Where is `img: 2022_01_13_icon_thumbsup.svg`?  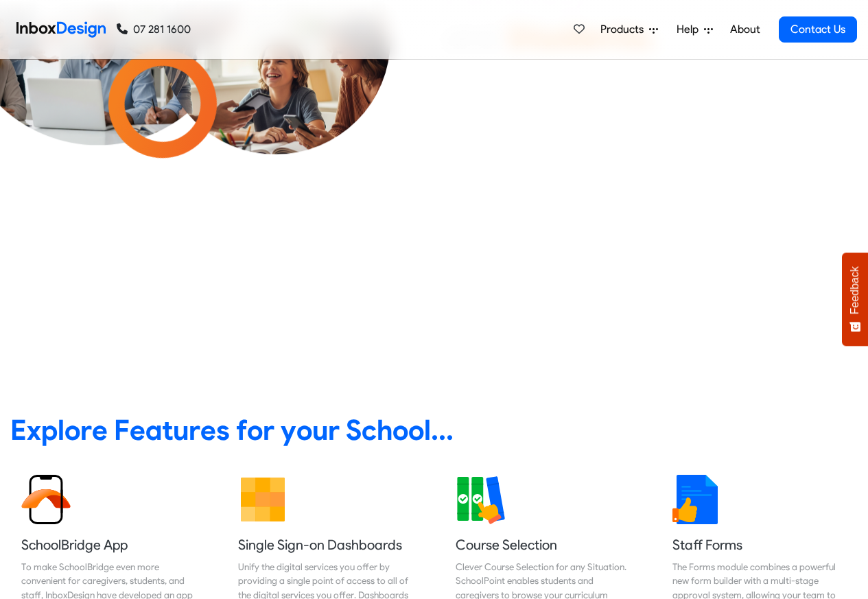 img: 2022_01_13_icon_thumbsup.svg is located at coordinates (697, 499).